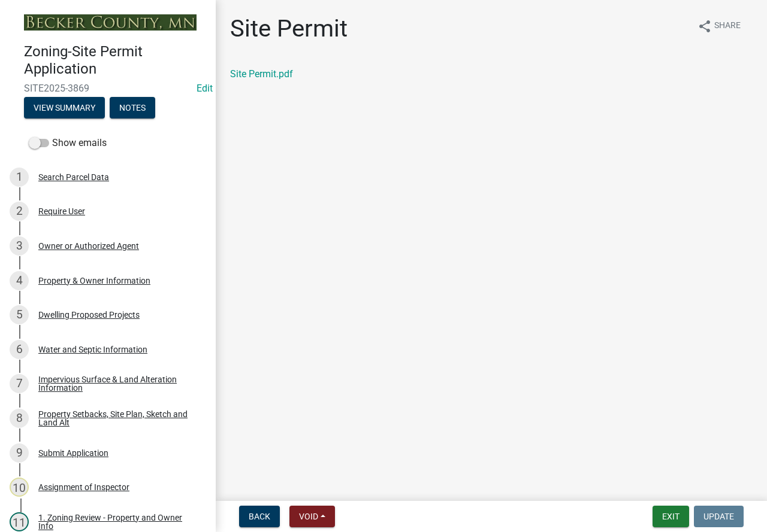  What do you see at coordinates (312, 517) in the screenshot?
I see `button: Void` at bounding box center [312, 517].